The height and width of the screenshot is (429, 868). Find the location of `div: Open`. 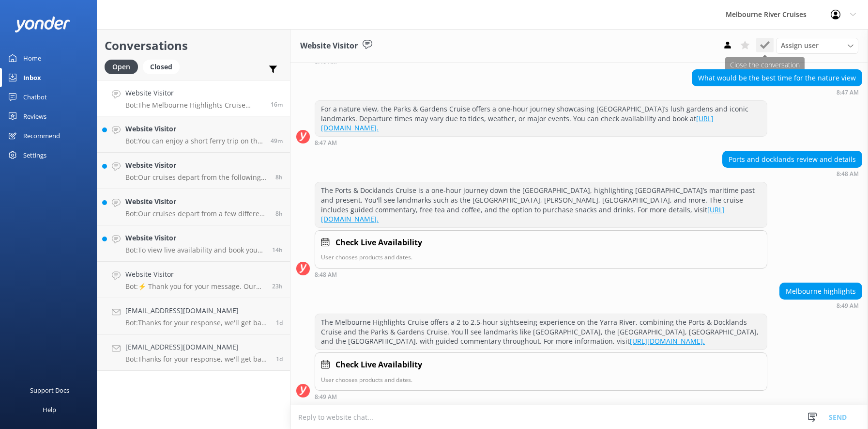

div: Open is located at coordinates (121, 67).